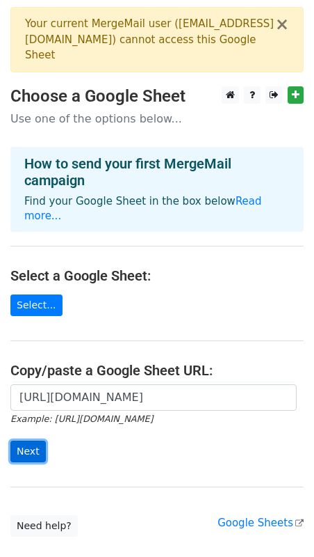 The width and height of the screenshot is (314, 557). Describe the element at coordinates (143, 208) in the screenshot. I see `a: Read more...` at that location.